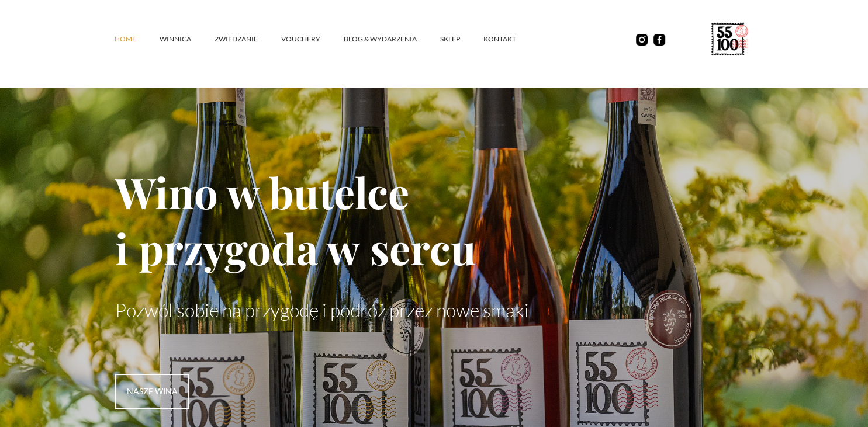  Describe the element at coordinates (392, 39) in the screenshot. I see `a: Blog & Wydarzenia` at that location.